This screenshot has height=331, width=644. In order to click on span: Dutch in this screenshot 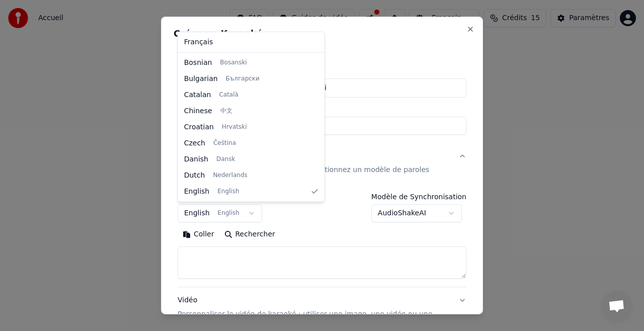, I will do `click(195, 175)`.